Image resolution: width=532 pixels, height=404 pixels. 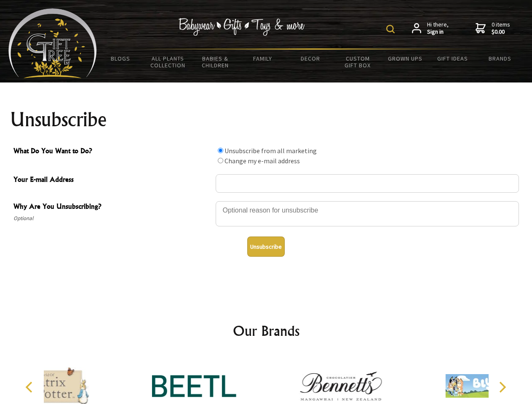 What do you see at coordinates (53, 43) in the screenshot?
I see `img: Babyware - Gifts - Toys and more...` at bounding box center [53, 43].